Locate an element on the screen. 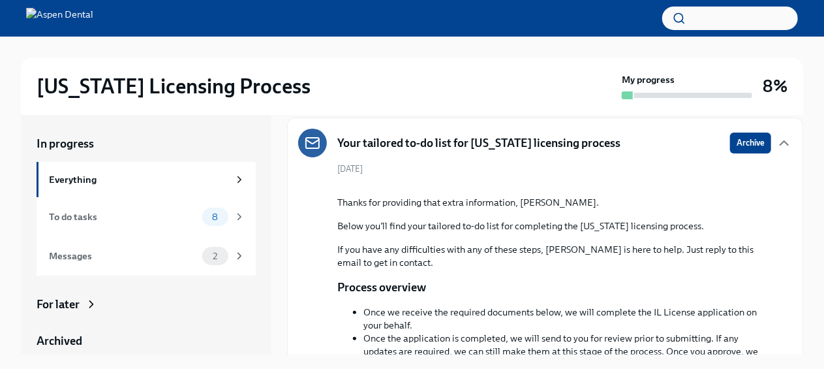 This screenshot has height=369, width=824. span: 8 is located at coordinates (215, 217).